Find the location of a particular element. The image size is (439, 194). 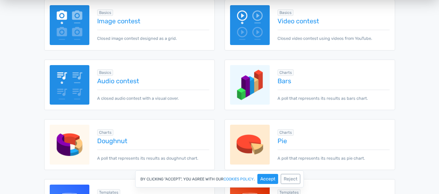

div: 7.28% is located at coordinates (102, 71).